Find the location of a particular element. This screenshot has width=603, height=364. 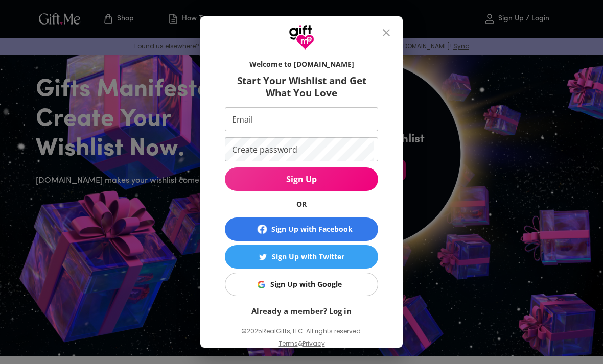

p: © 2025 RealGifts, LLC. All rights reserved. is located at coordinates (302, 332).